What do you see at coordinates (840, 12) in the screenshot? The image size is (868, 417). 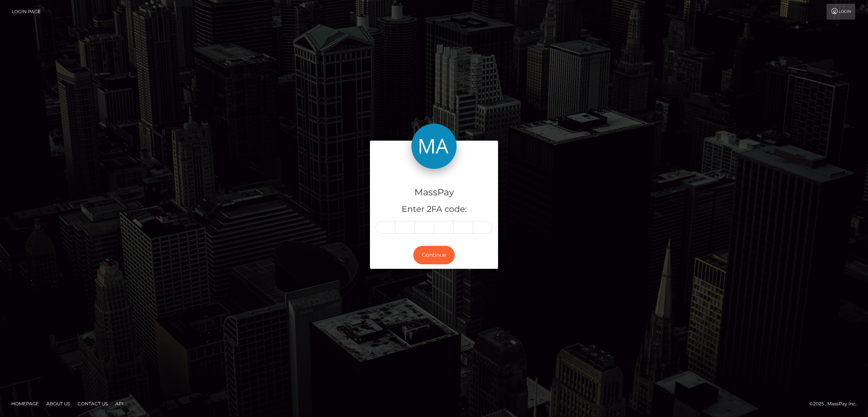 I see `a: Login` at bounding box center [840, 12].